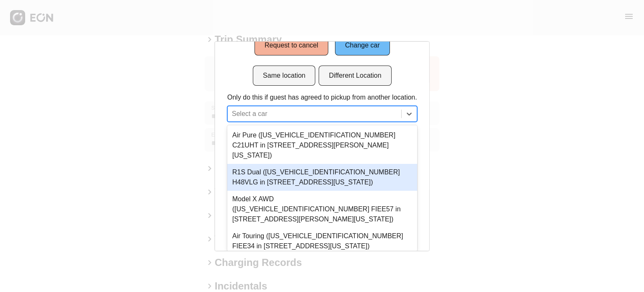 The width and height of the screenshot is (644, 292). I want to click on button: Request to cancel, so click(292, 45).